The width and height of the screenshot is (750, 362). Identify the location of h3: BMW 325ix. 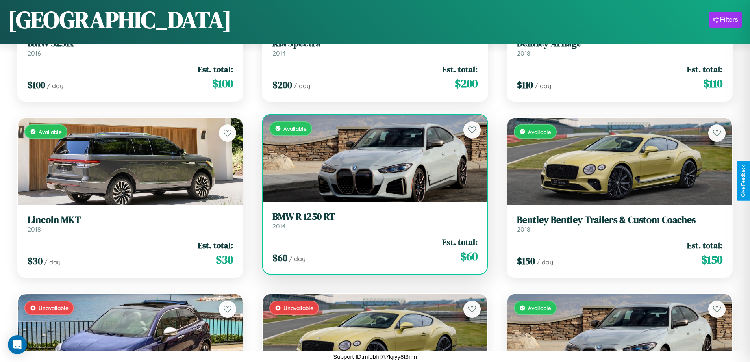
(130, 43).